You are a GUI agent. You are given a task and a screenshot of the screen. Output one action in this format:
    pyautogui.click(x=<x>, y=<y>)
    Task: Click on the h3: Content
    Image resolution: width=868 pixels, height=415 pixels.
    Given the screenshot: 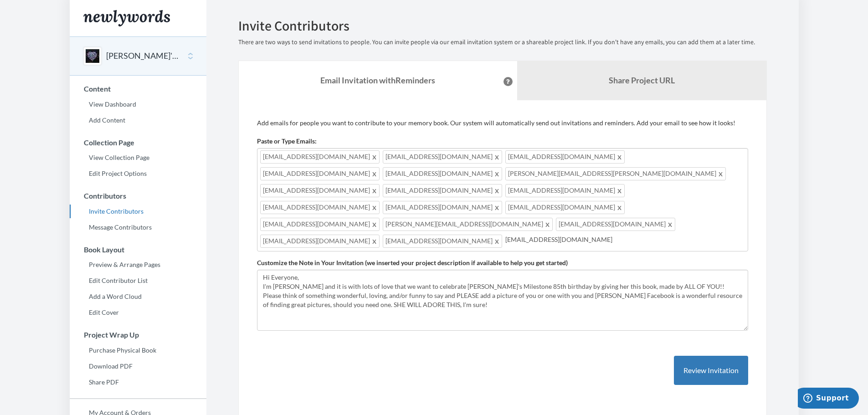 What is the action you would take?
    pyautogui.click(x=138, y=89)
    